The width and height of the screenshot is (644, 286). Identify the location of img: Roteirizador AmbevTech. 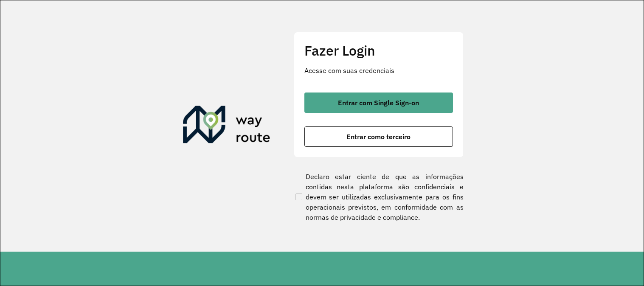
(227, 126).